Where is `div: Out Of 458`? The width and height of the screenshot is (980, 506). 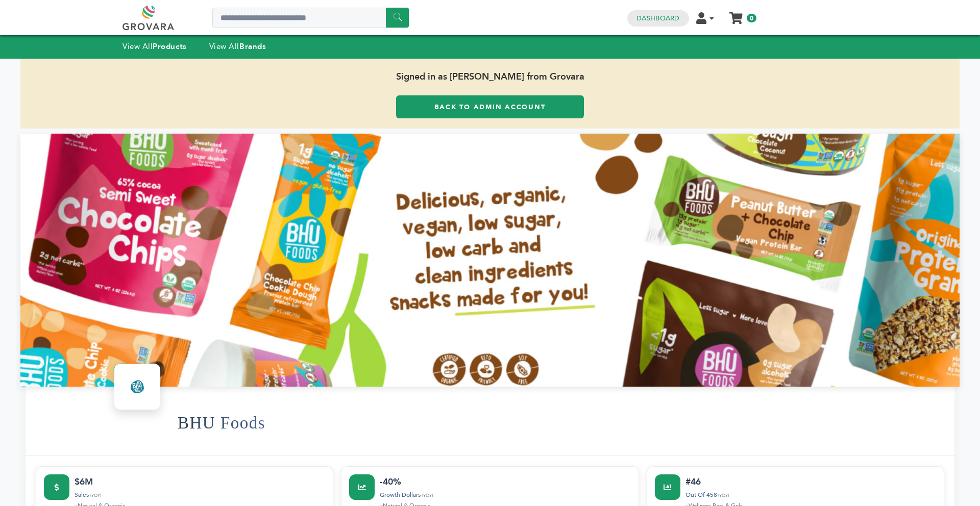
div: Out Of 458 is located at coordinates (810, 495).